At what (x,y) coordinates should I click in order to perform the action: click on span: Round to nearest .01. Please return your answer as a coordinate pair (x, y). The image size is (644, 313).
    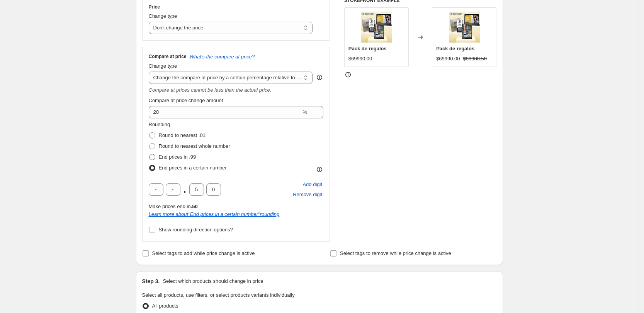
    Looking at the image, I should click on (182, 135).